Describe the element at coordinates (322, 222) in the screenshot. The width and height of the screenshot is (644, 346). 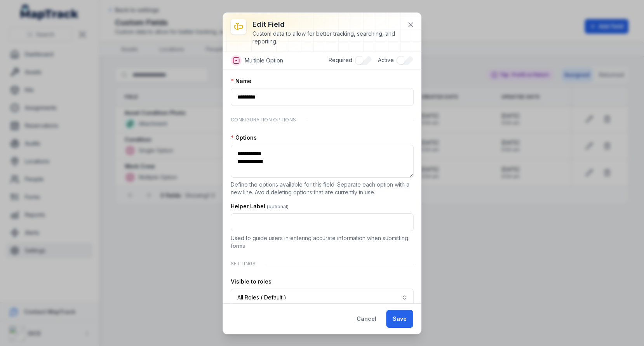
I see `input: :r3o:-form-item-label` at that location.